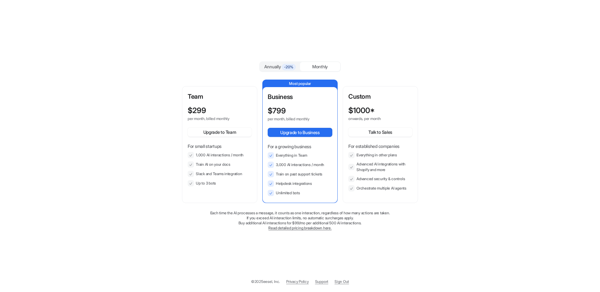  Describe the element at coordinates (220, 97) in the screenshot. I see `p: Team` at that location.